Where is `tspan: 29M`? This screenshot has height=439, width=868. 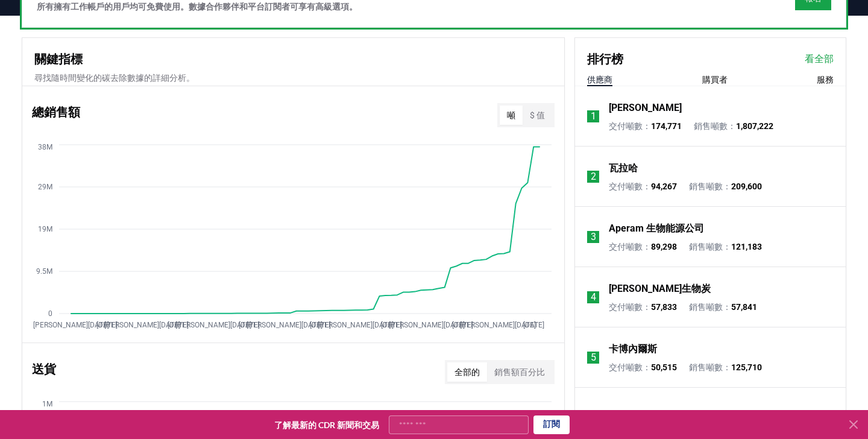 tspan: 29M is located at coordinates (46, 187).